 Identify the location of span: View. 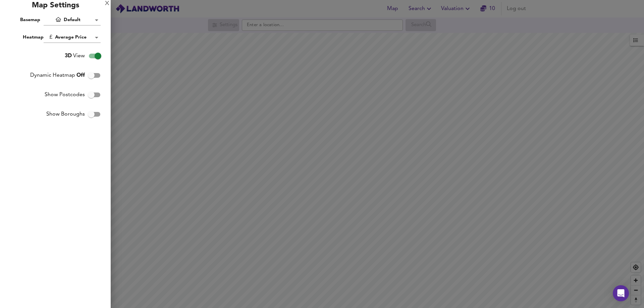
(75, 56).